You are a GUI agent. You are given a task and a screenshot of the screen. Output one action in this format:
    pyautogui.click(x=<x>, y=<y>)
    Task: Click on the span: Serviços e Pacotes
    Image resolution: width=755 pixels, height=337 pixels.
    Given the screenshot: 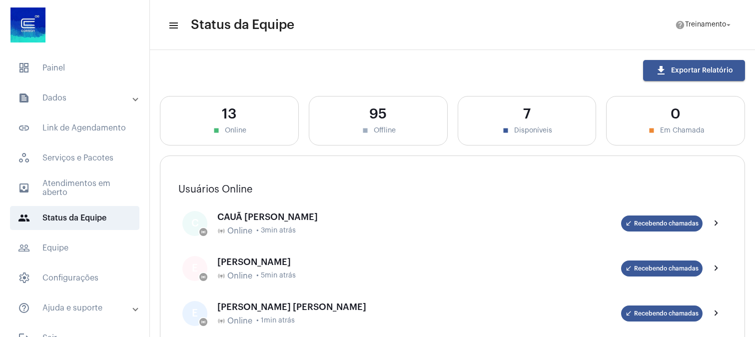 What is the action you would take?
    pyautogui.click(x=74, y=158)
    